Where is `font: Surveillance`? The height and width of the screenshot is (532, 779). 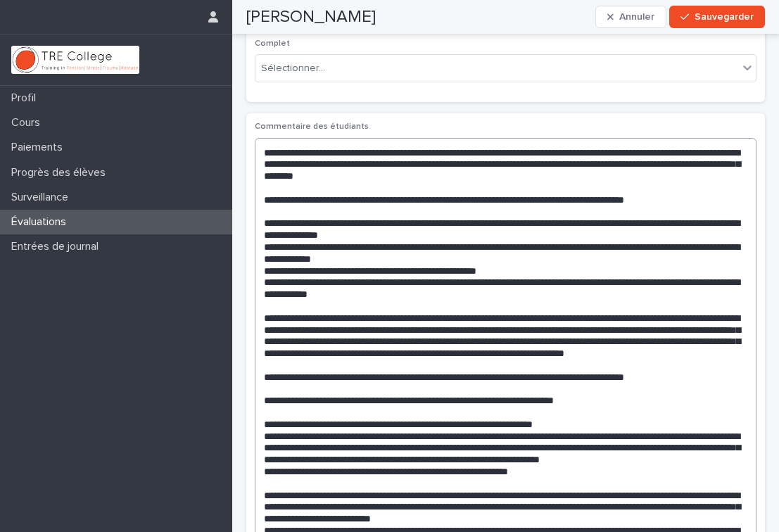 font: Surveillance is located at coordinates (39, 197).